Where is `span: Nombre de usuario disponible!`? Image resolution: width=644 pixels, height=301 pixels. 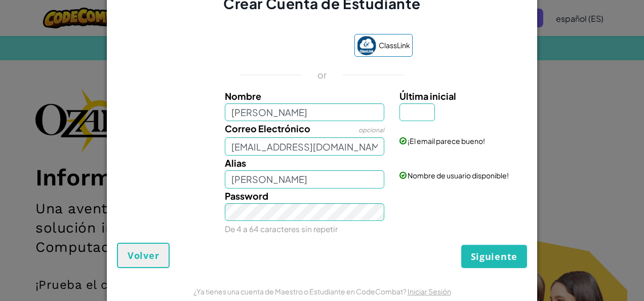 span: Nombre de usuario disponible! is located at coordinates (458, 175).